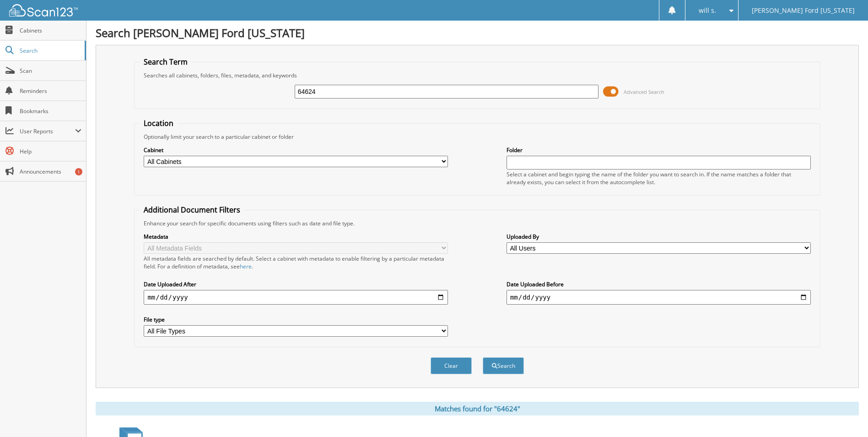  Describe the element at coordinates (50, 151) in the screenshot. I see `span: Help` at that location.